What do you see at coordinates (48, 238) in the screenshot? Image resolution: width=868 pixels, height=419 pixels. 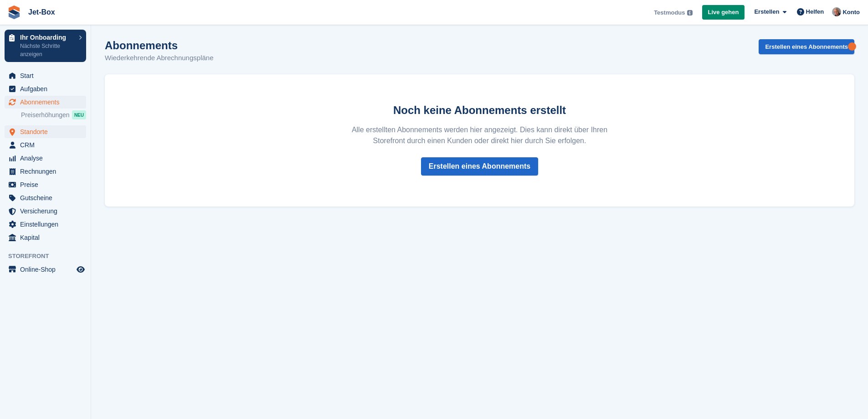 I see `span: Kapital` at bounding box center [48, 238].